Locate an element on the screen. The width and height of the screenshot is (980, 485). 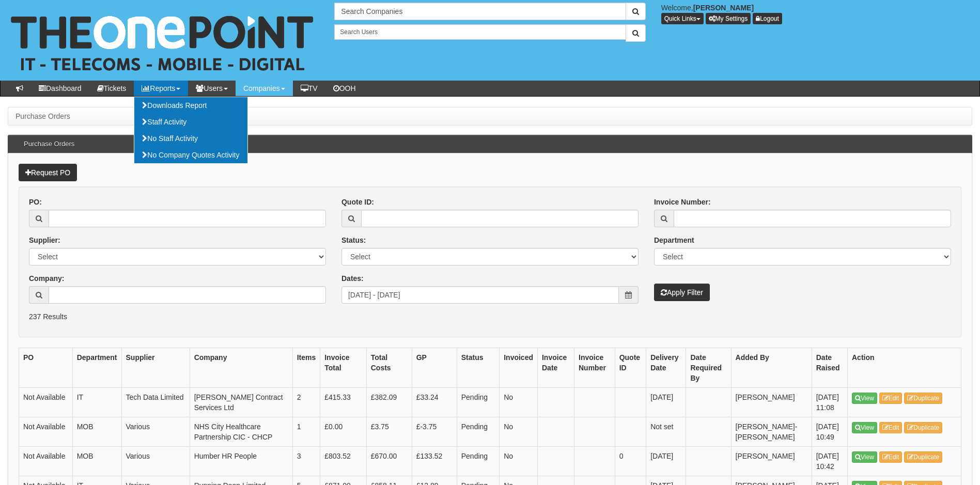
input: Search Users is located at coordinates (480, 32).